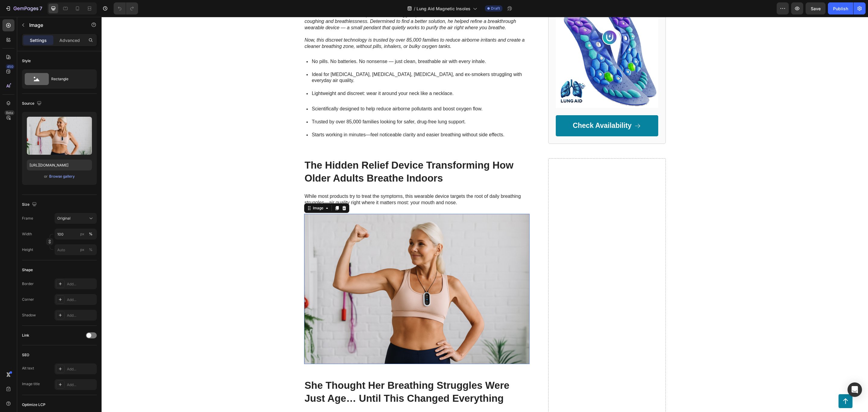 This screenshot has height=412, width=868. I want to click on button: 7, so click(24, 8).